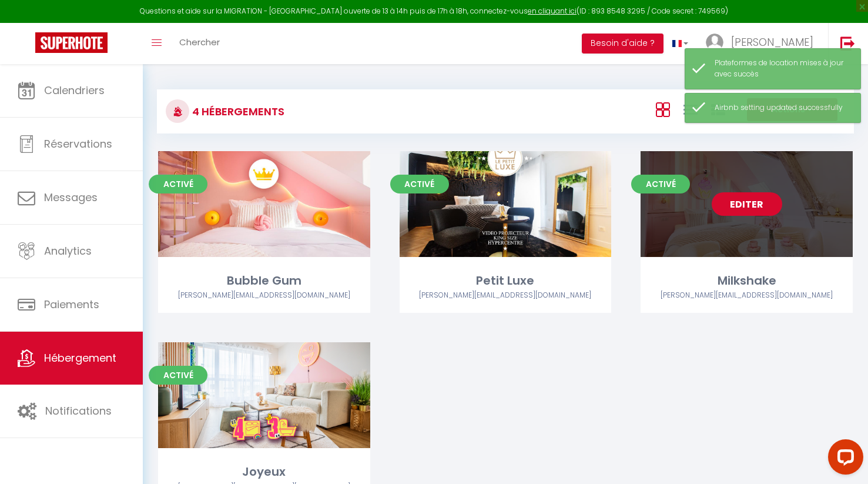  What do you see at coordinates (68, 251) in the screenshot?
I see `span: Analytics` at bounding box center [68, 251].